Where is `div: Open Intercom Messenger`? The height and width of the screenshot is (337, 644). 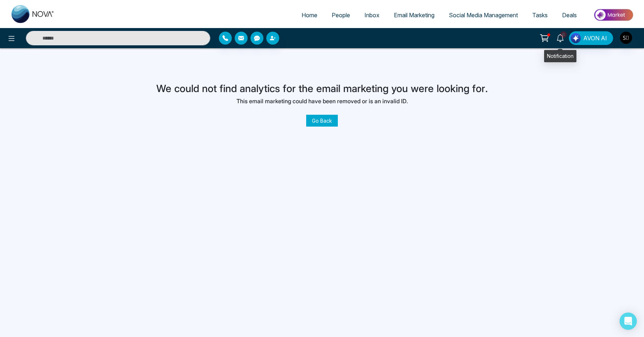
div: Open Intercom Messenger is located at coordinates (628, 321).